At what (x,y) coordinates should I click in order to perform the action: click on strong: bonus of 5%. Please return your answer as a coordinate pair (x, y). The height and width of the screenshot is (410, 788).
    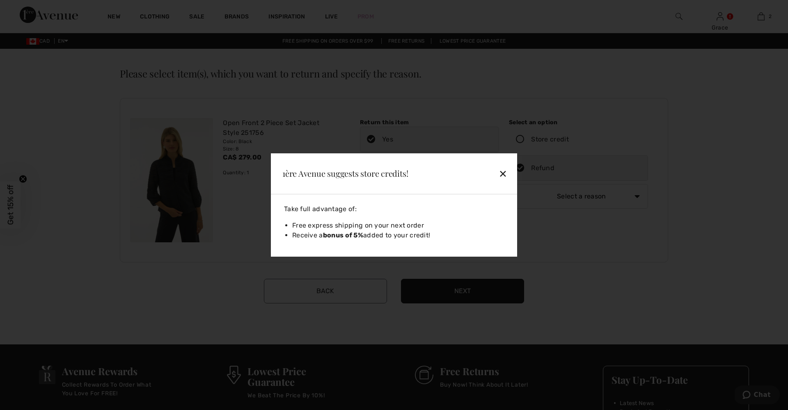
    Looking at the image, I should click on (343, 235).